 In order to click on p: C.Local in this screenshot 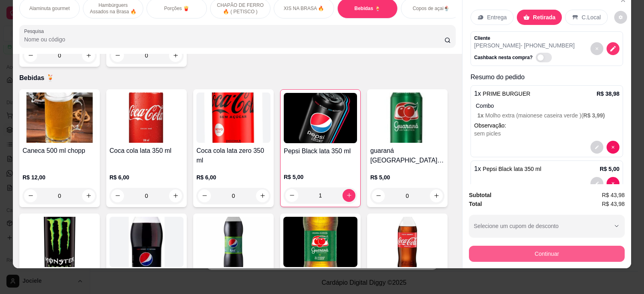, I will do `click(591, 18)`.